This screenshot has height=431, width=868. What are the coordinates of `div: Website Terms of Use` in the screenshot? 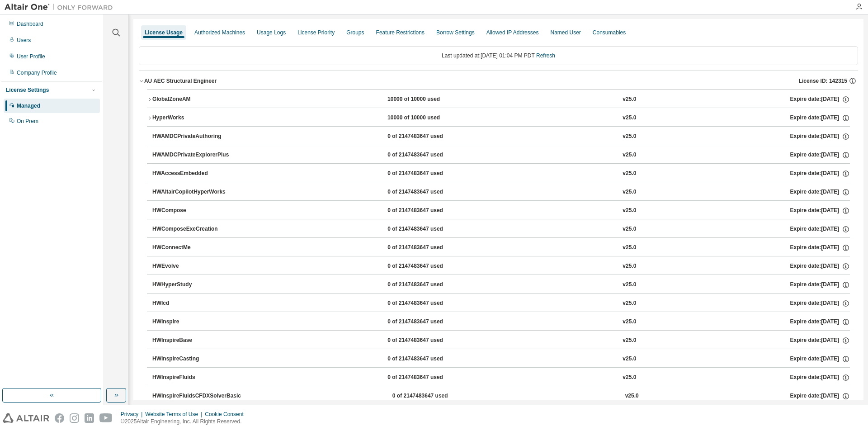 It's located at (175, 415).